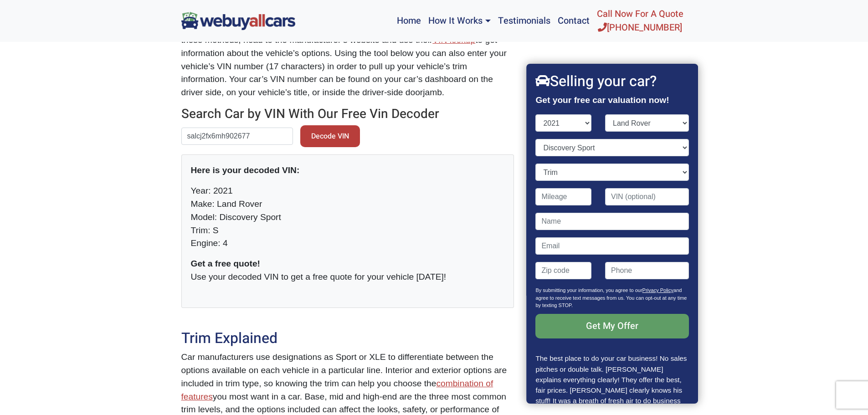 The image size is (868, 415). I want to click on span: Car manufacturers use designations as Sport or XLE to differentiate between the options available..., so click(344, 370).